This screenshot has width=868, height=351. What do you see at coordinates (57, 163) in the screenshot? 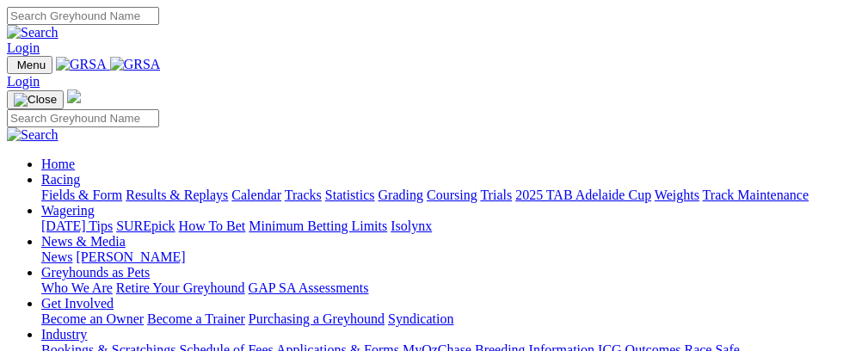
I see `a: Home` at bounding box center [57, 163].